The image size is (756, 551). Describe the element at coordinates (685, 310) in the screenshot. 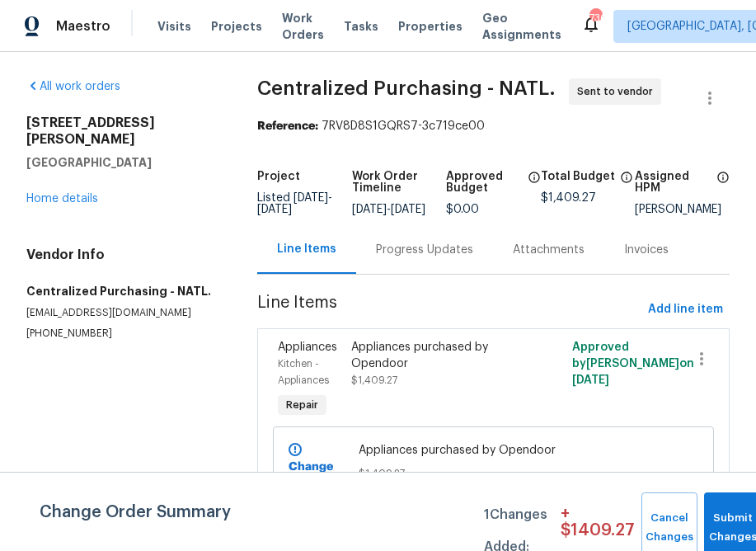

I see `button: Add line item` at that location.